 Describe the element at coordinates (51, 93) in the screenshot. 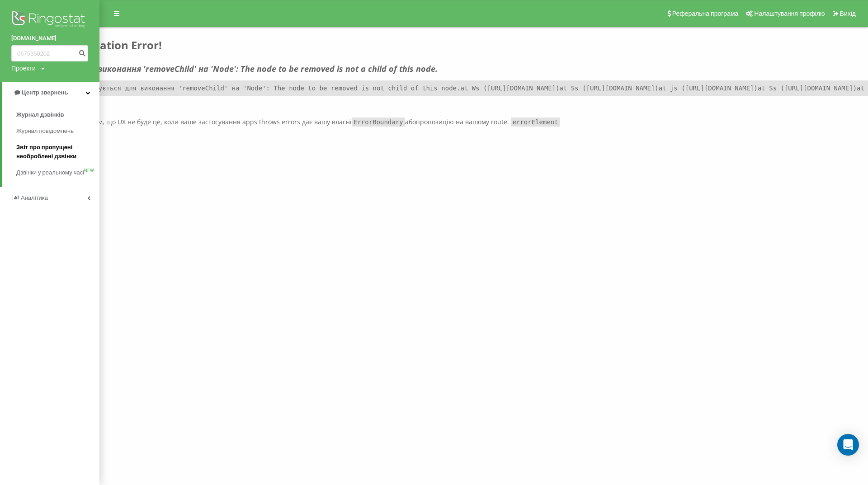

I see `a: Центр звернень` at that location.